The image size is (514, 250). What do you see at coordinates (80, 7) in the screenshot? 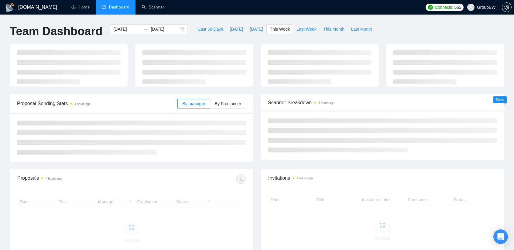
I see `a: homeHome` at bounding box center [80, 7].